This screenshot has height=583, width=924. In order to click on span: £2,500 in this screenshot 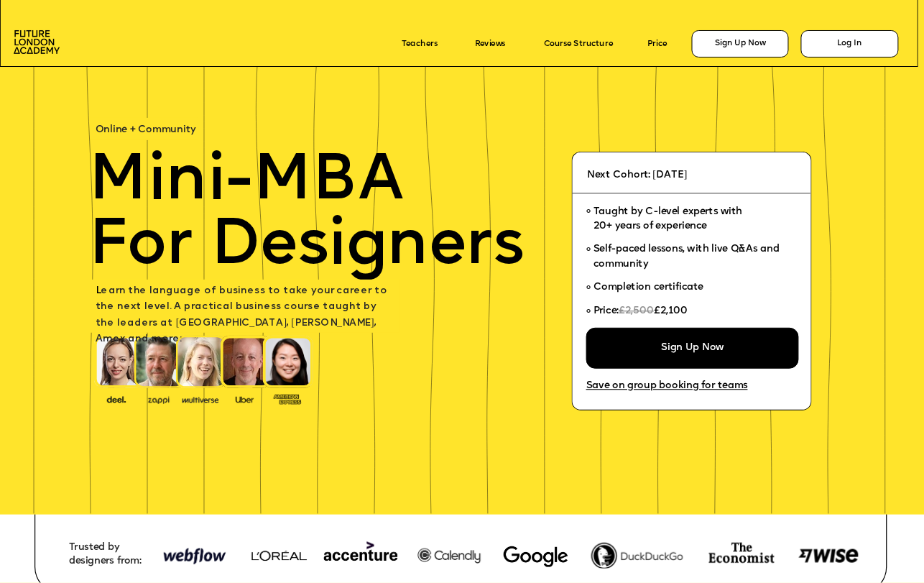, I will do `click(636, 311)`.